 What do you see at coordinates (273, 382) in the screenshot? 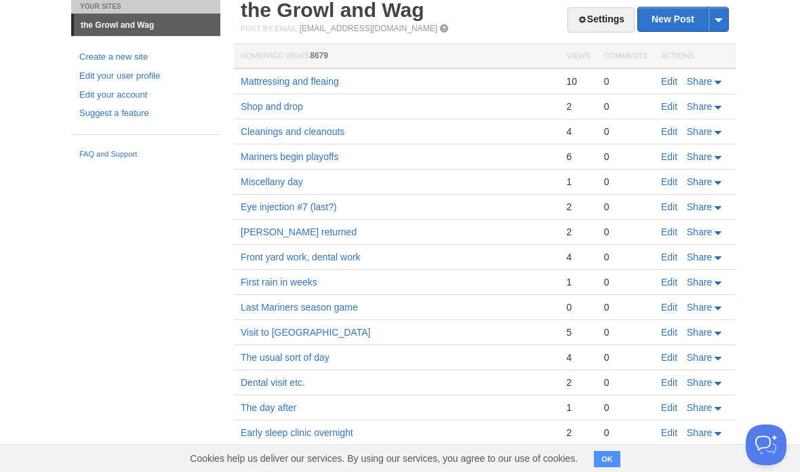
I see `a: Dental visit etc.` at bounding box center [273, 382].